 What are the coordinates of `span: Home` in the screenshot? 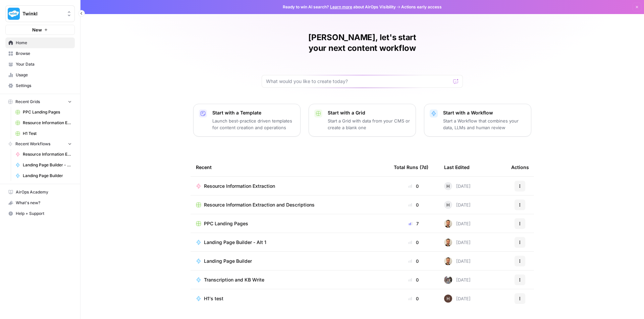 It's located at (43, 43).